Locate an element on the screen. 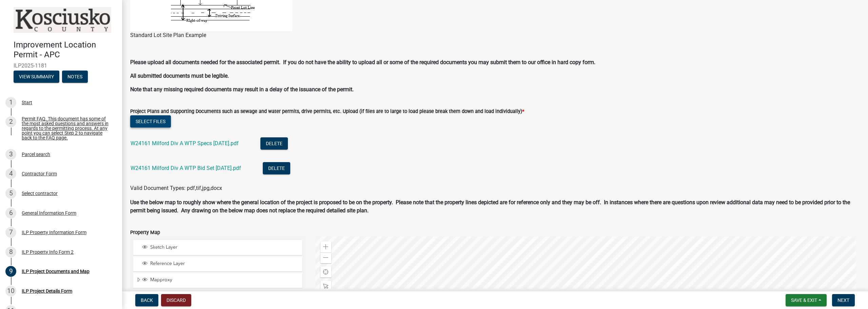 The width and height of the screenshot is (868, 309). li: Mapproxy is located at coordinates (217, 280).